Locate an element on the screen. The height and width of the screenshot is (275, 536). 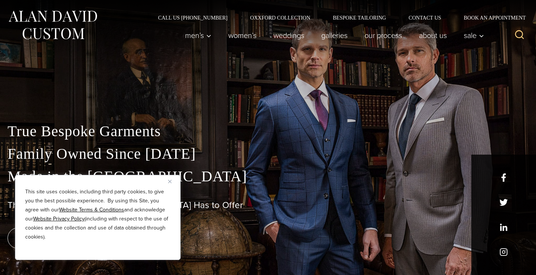
nav: Primary Navigation is located at coordinates (333, 35).